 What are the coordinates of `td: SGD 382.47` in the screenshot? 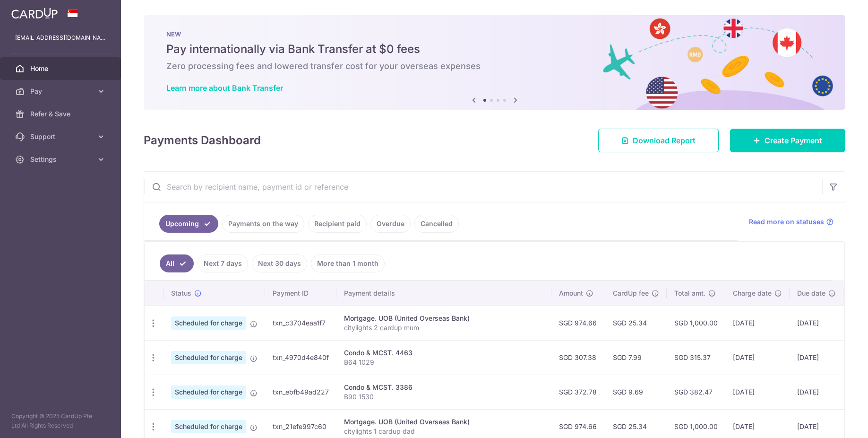 It's located at (696, 391).